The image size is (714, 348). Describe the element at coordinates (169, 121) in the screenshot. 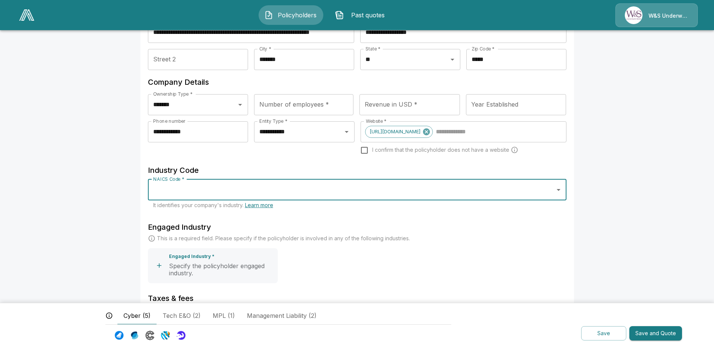

I see `label: Phone number` at that location.